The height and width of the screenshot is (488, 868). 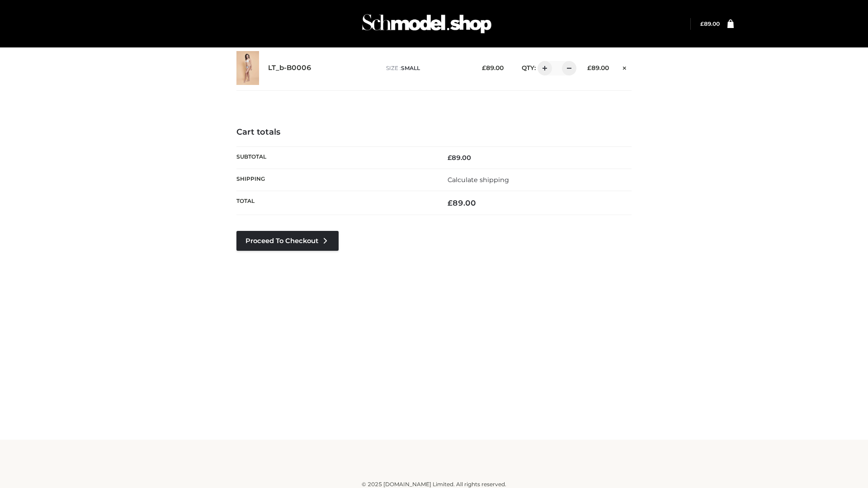 I want to click on img: LT_b-B0006 - SMALL, so click(x=248, y=68).